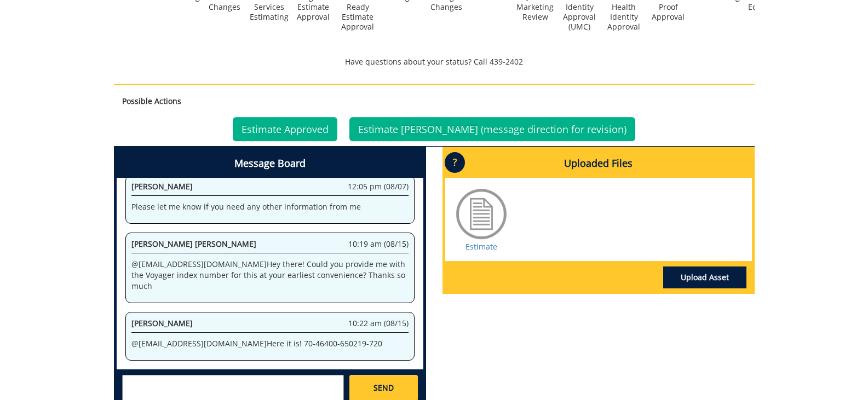  I want to click on span: 12:05 pm (08/07), so click(378, 187).